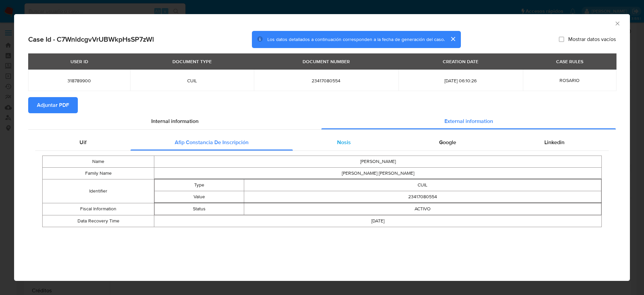 This screenshot has width=644, height=295. I want to click on div: Detailed external info, so click(322, 142).